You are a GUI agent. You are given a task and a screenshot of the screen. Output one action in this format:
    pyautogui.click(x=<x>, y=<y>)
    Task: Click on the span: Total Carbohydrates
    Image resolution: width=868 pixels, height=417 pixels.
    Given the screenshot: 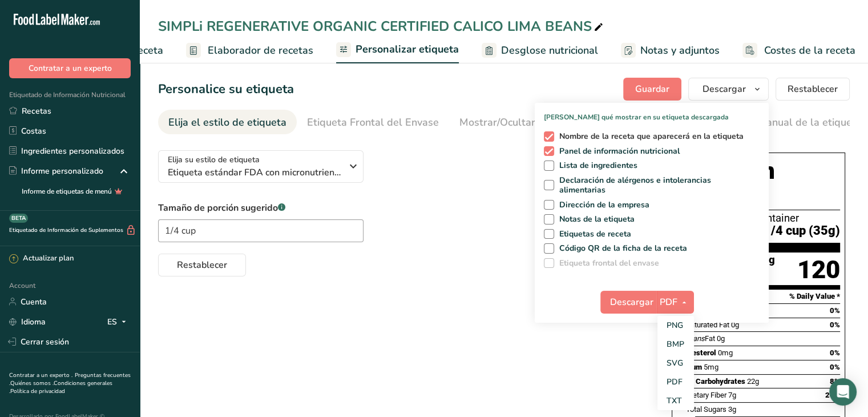 What is the action you would take?
    pyautogui.click(x=711, y=381)
    